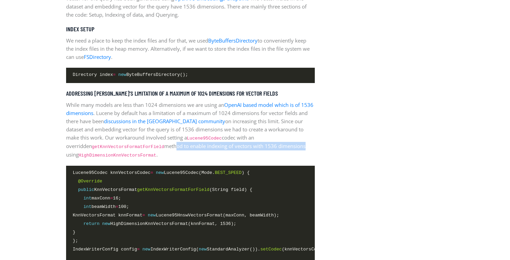  Describe the element at coordinates (228, 173) in the screenshot. I see `span: BEST_SPEED` at that location.